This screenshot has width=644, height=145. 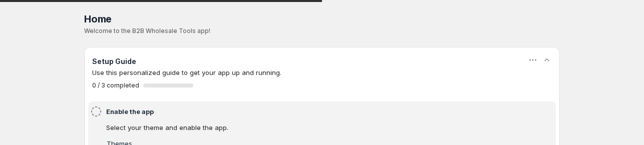 I want to click on span: 0 / 3 completed, so click(x=116, y=85).